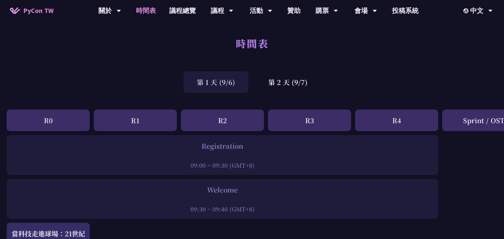  What do you see at coordinates (222, 190) in the screenshot?
I see `div: Welcome` at bounding box center [222, 190].